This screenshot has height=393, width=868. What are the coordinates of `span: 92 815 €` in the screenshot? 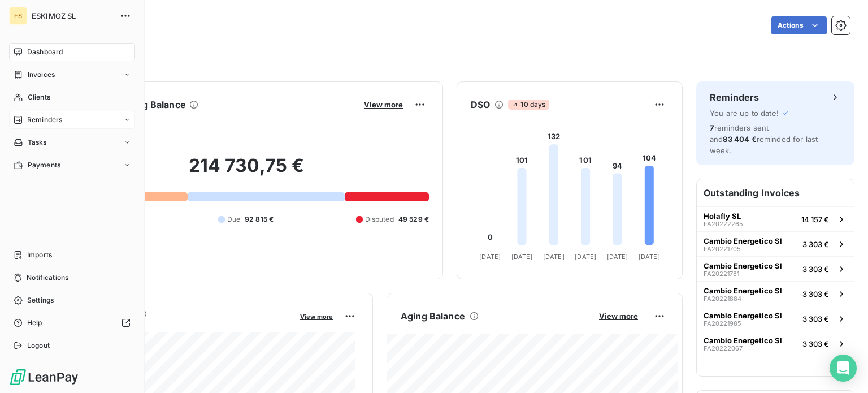 It's located at (259, 219).